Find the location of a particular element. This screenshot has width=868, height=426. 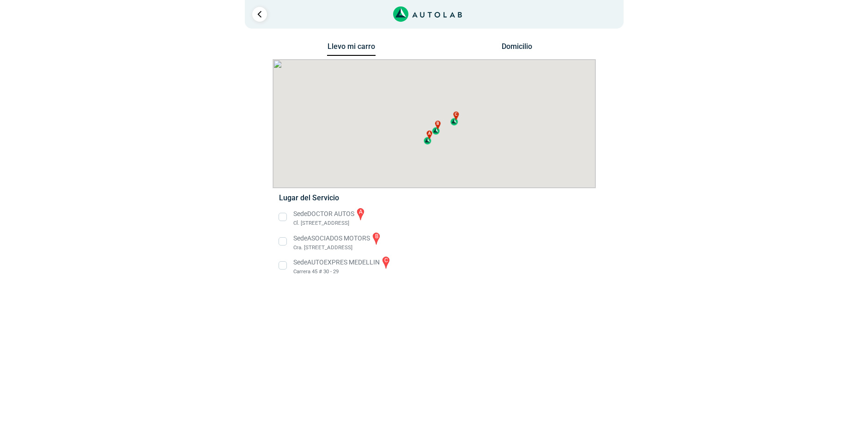

span: a is located at coordinates (429, 134).